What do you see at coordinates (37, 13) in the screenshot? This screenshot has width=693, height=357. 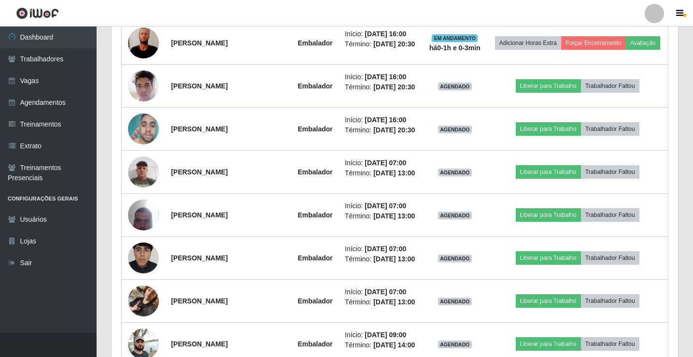 I see `img: CoreUI Logo` at bounding box center [37, 13].